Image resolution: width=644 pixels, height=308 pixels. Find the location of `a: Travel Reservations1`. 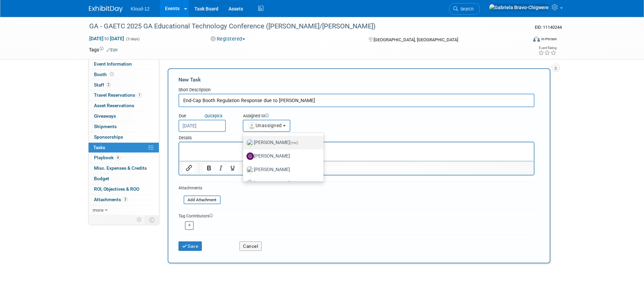

a: Travel Reservations1 is located at coordinates (124, 95).